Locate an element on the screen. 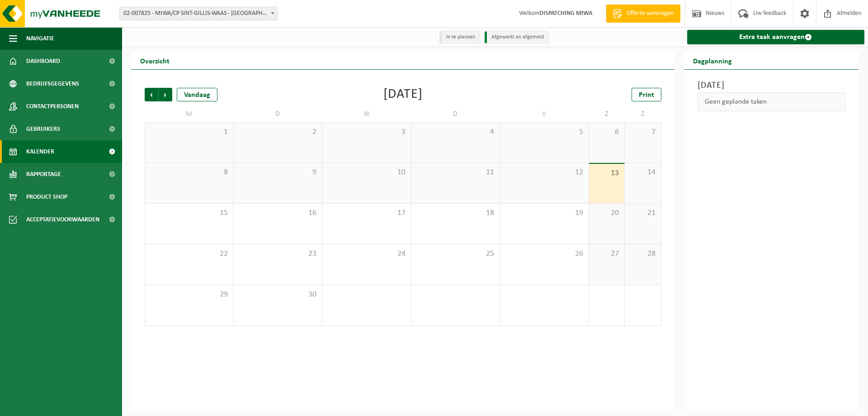 The height and width of the screenshot is (416, 868). div: Vandaag is located at coordinates (197, 95).